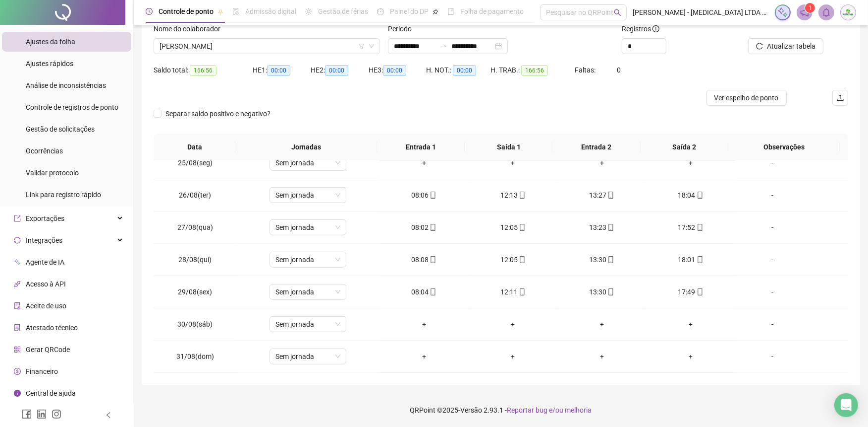  What do you see at coordinates (424, 259) in the screenshot?
I see `div: 08:08` at bounding box center [424, 259].